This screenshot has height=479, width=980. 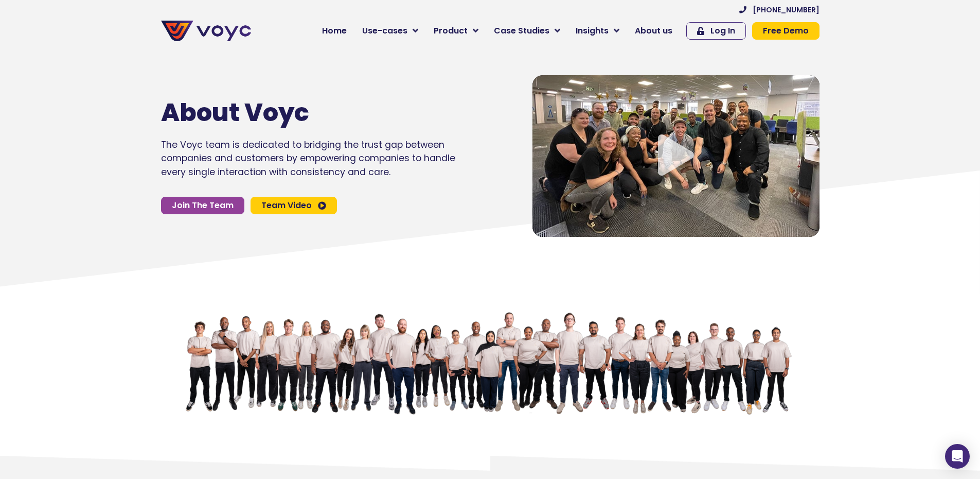 What do you see at coordinates (786, 31) in the screenshot?
I see `span: Free Demo` at bounding box center [786, 31].